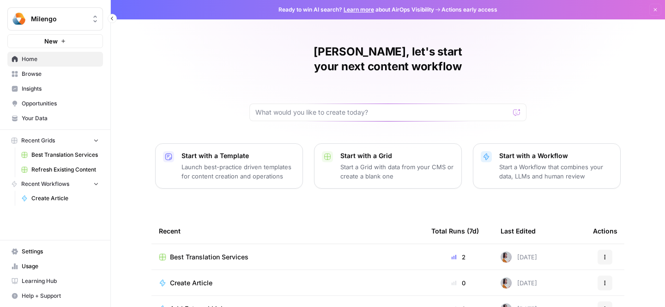  Describe the element at coordinates (19, 19) in the screenshot. I see `img: Milengo Logo` at that location.